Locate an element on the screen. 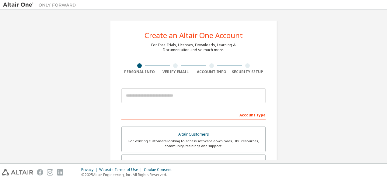 This screenshot has height=181, width=387. div: Altair Customers is located at coordinates (194, 134).